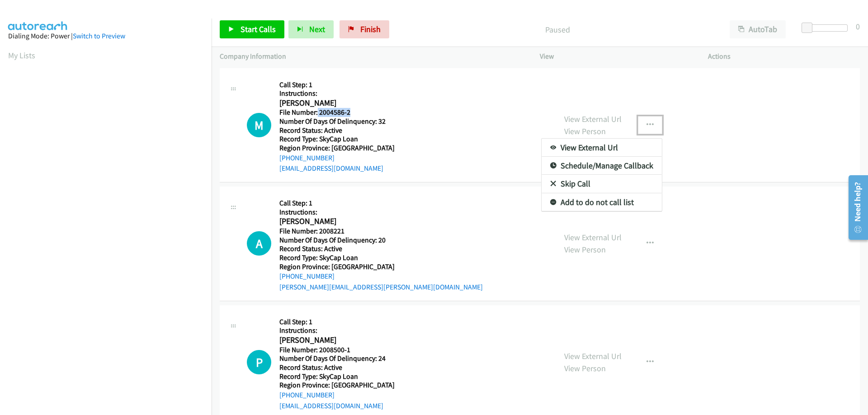  I want to click on a: Add to do not call list, so click(601, 202).